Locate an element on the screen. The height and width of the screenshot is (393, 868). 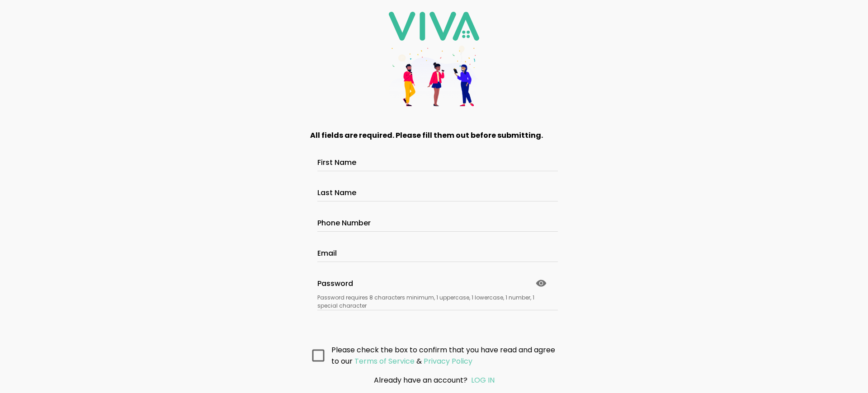
ion-text: Terms of Service is located at coordinates (384, 361).